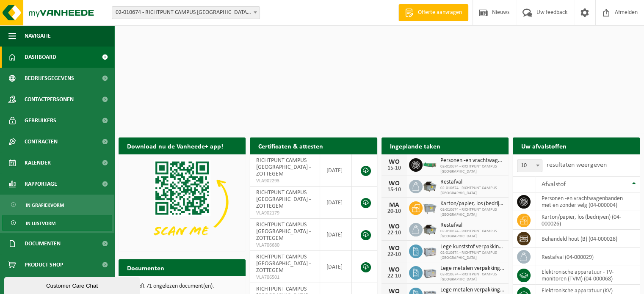 The height and width of the screenshot is (294, 644). I want to click on div: Customer Care Chat, so click(67, 10).